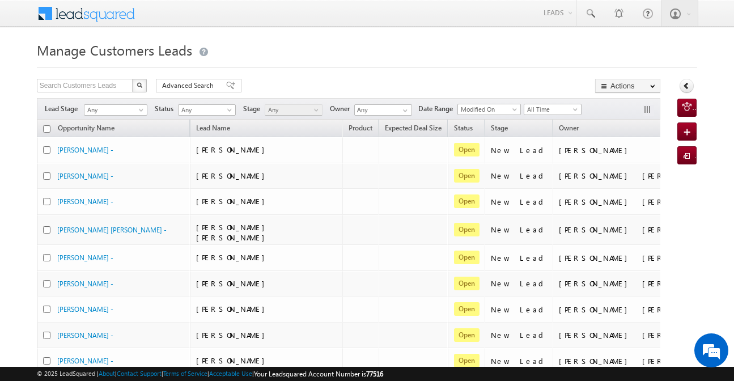 The image size is (734, 381). What do you see at coordinates (139, 373) in the screenshot?
I see `a: Contact Support` at bounding box center [139, 373].